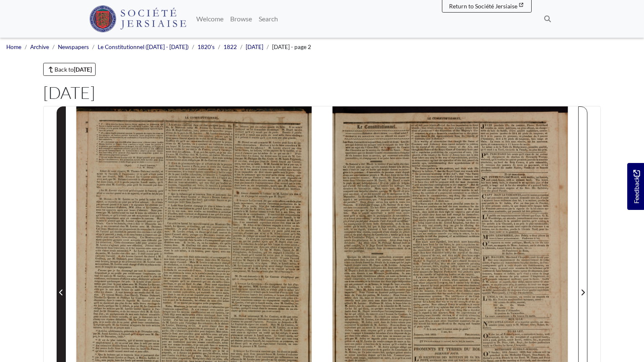 The image size is (644, 362). I want to click on a: Archive, so click(39, 47).